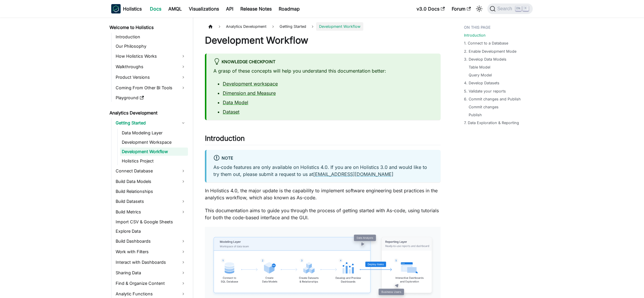  I want to click on a: Import CSV & Google Sheets, so click(151, 222).